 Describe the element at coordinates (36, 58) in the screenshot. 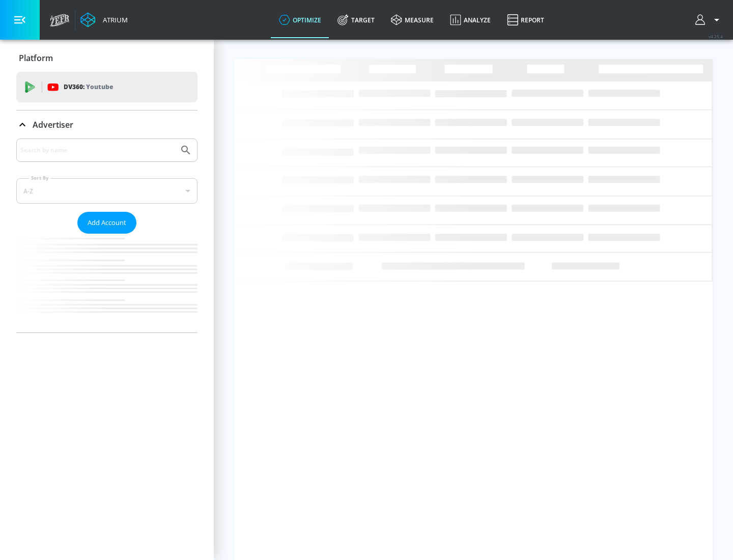

I see `p: Platform` at that location.